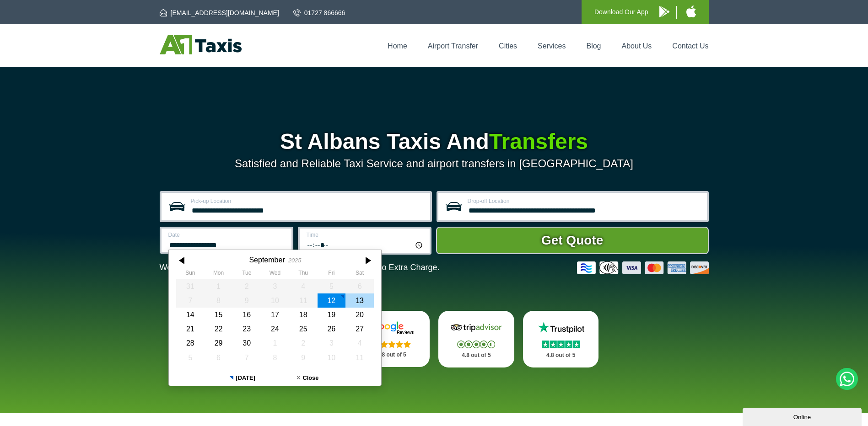  I want to click on div: 20 September 2025, so click(359, 314).